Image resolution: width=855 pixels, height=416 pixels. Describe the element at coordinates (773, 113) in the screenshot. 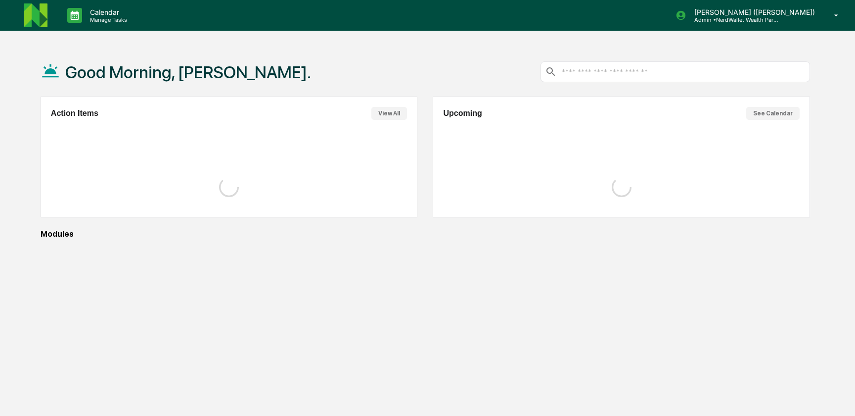

I see `a: See Calendar` at that location.